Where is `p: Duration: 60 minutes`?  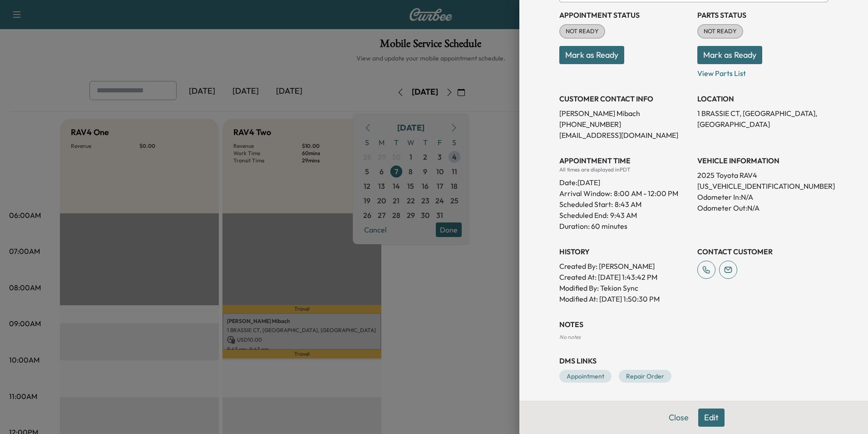
p: Duration: 60 minutes is located at coordinates (625, 226).